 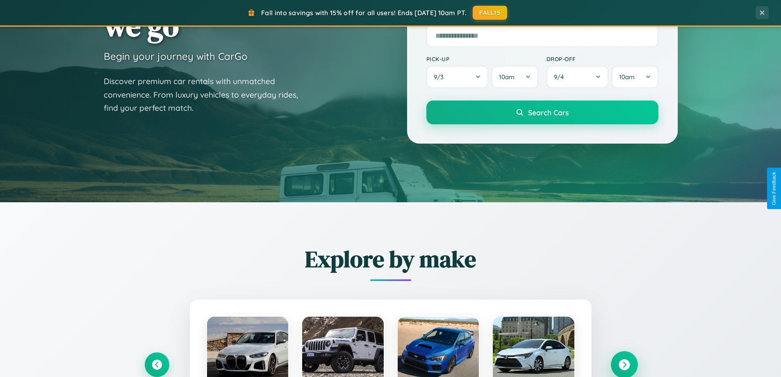 I want to click on h3: Begin your journey with CarGo, so click(x=175, y=56).